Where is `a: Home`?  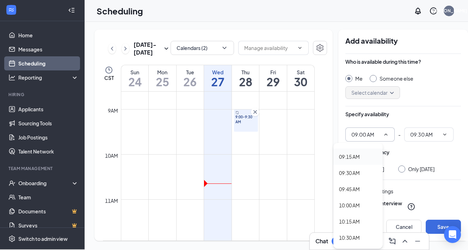 a: Home is located at coordinates (48, 35).